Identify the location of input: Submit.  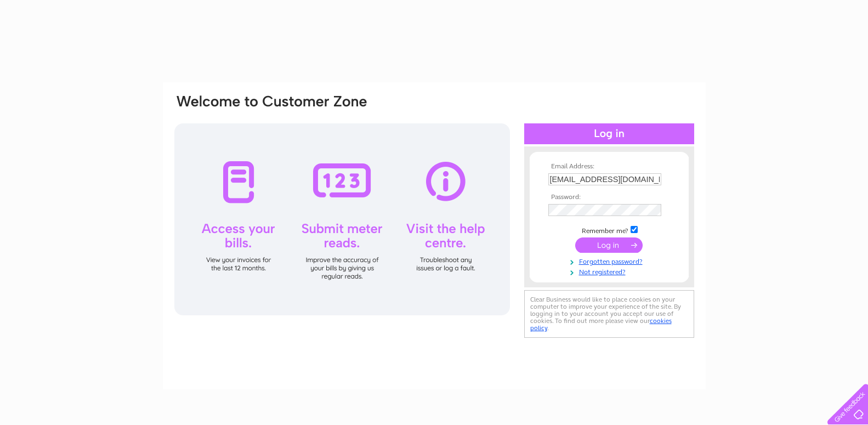
(609, 245).